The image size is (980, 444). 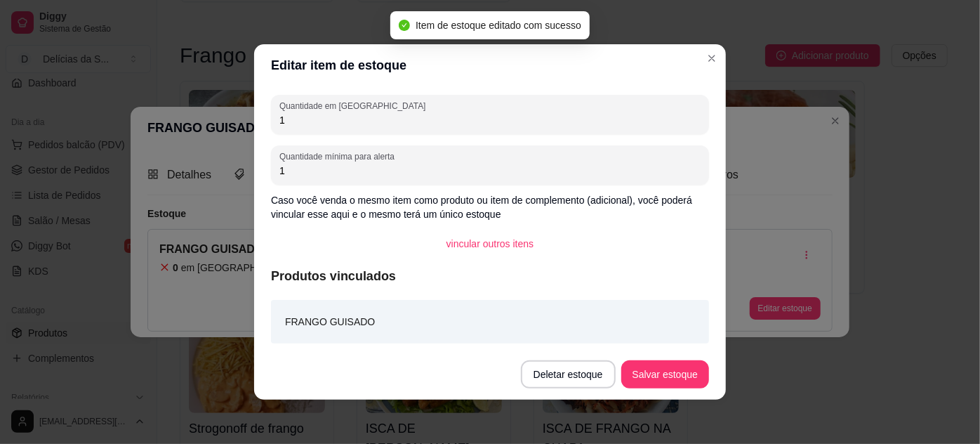 I want to click on p: Caso você venda o mesmo item como produto ou item de complemento (adicional), você poderá vincula..., so click(x=490, y=207).